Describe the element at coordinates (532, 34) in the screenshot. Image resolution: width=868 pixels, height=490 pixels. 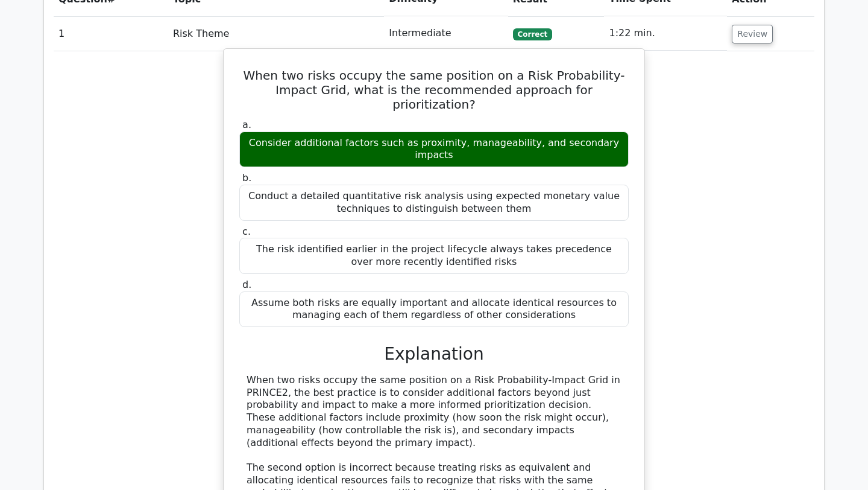
I see `span: Correct` at that location.